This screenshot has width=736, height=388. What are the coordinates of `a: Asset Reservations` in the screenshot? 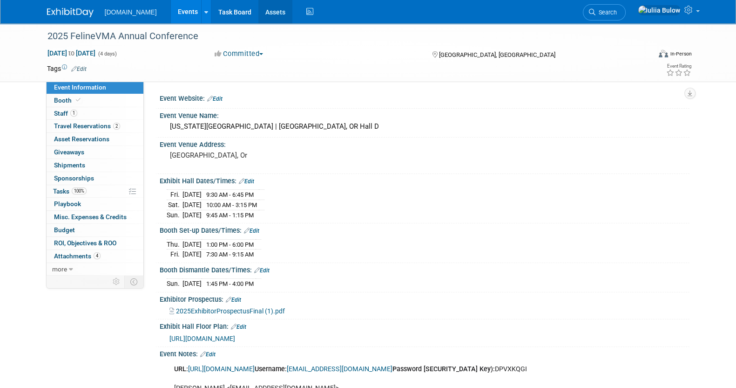 It's located at (95, 139).